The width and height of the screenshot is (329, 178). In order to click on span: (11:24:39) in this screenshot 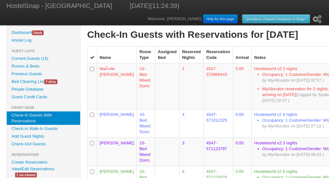, I will do `click(164, 6)`.